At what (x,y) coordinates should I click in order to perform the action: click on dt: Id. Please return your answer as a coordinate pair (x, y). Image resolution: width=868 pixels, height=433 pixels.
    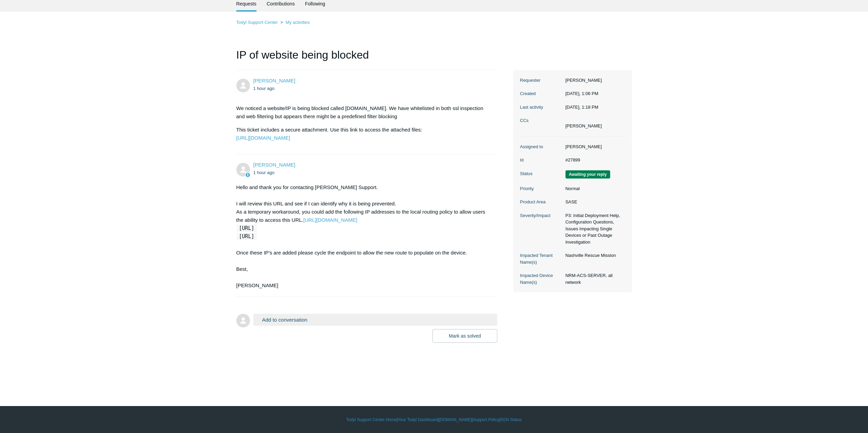
    Looking at the image, I should click on (541, 160).